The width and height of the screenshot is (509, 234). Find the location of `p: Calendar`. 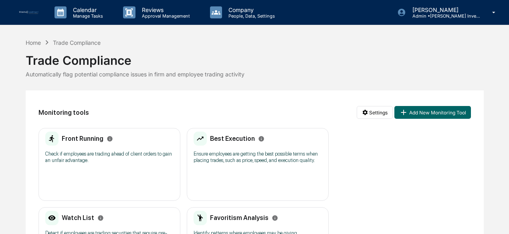

p: Calendar is located at coordinates (87, 10).